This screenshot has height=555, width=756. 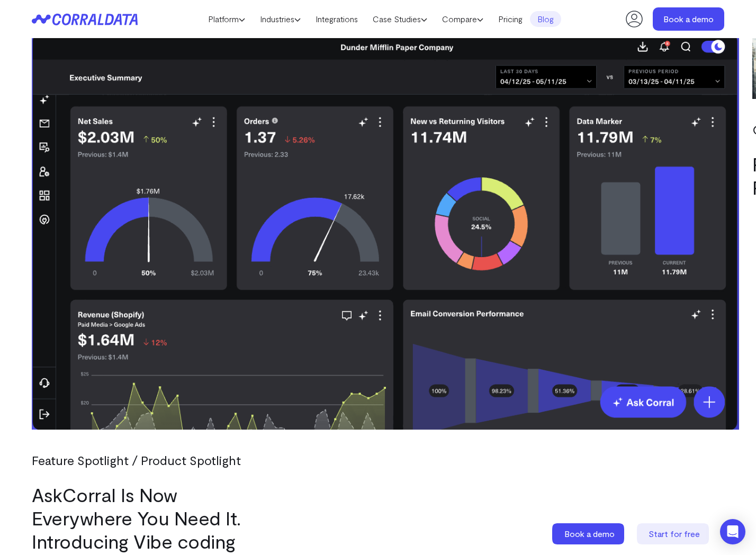 What do you see at coordinates (337, 19) in the screenshot?
I see `a: Integrations` at bounding box center [337, 19].